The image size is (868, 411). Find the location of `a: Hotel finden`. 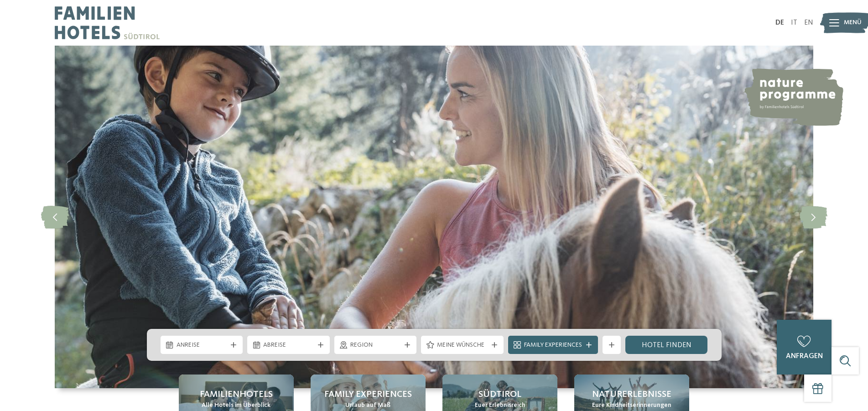

a: Hotel finden is located at coordinates (666, 345).